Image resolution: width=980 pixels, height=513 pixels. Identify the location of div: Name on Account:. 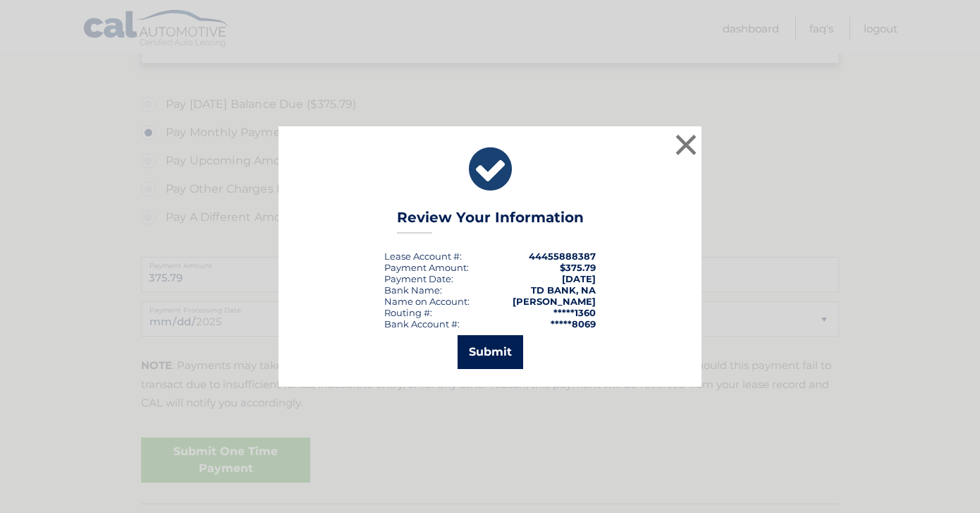
(427, 301).